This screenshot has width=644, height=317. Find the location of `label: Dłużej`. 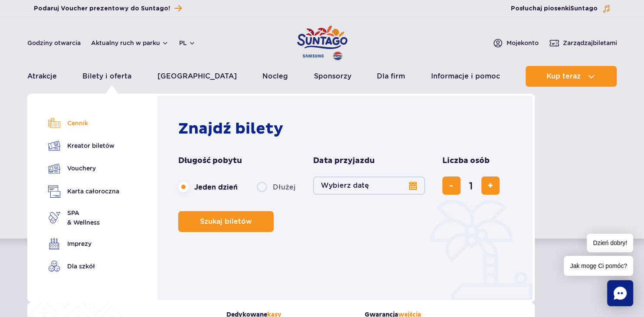

label: Dłużej is located at coordinates (276, 187).